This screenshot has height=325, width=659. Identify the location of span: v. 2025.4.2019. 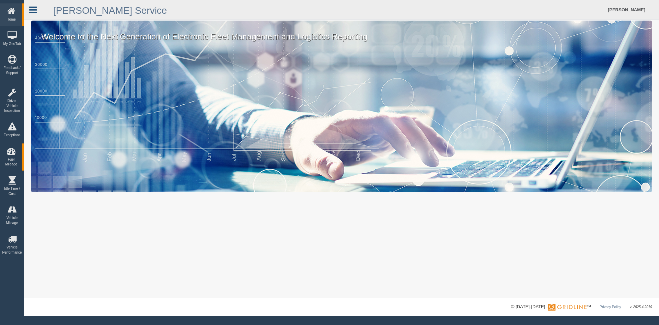
(641, 307).